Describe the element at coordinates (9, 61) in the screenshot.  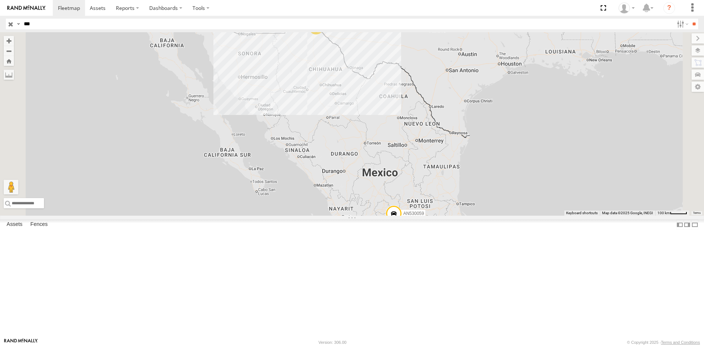
I see `button: Zoom Home` at that location.